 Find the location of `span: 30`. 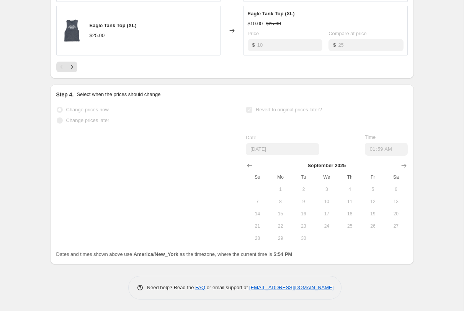

span: 30 is located at coordinates (304, 239).